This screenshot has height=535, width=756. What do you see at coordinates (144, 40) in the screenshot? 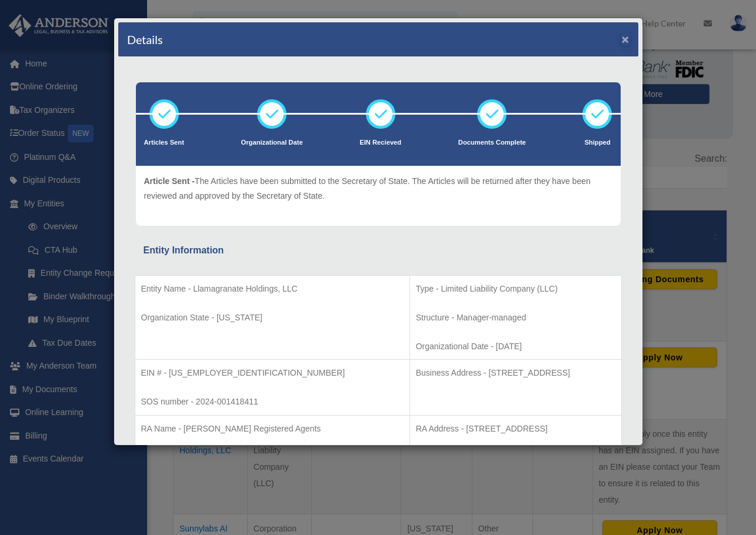
I see `h4: Details` at bounding box center [144, 40].